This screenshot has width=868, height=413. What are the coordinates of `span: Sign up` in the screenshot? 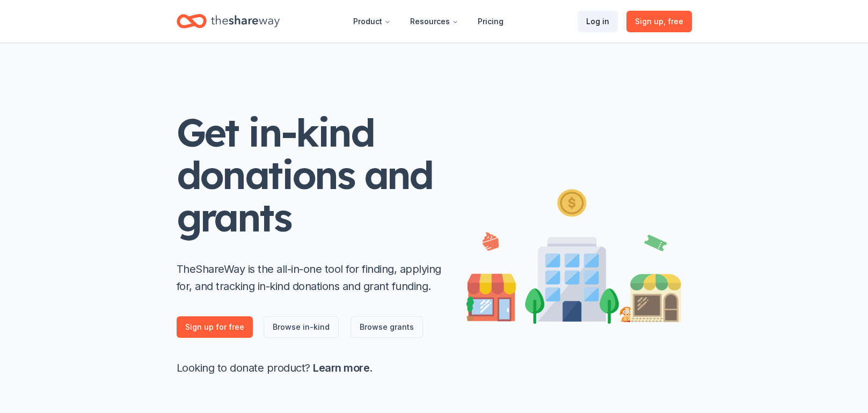 It's located at (659, 21).